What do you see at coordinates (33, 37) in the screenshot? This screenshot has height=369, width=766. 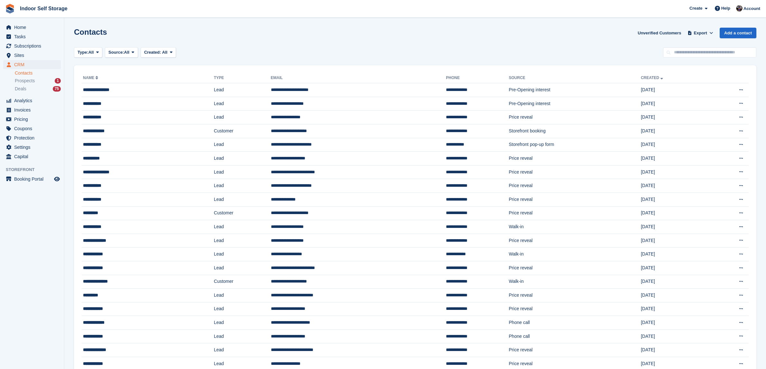 I see `span: Tasks` at bounding box center [33, 37].